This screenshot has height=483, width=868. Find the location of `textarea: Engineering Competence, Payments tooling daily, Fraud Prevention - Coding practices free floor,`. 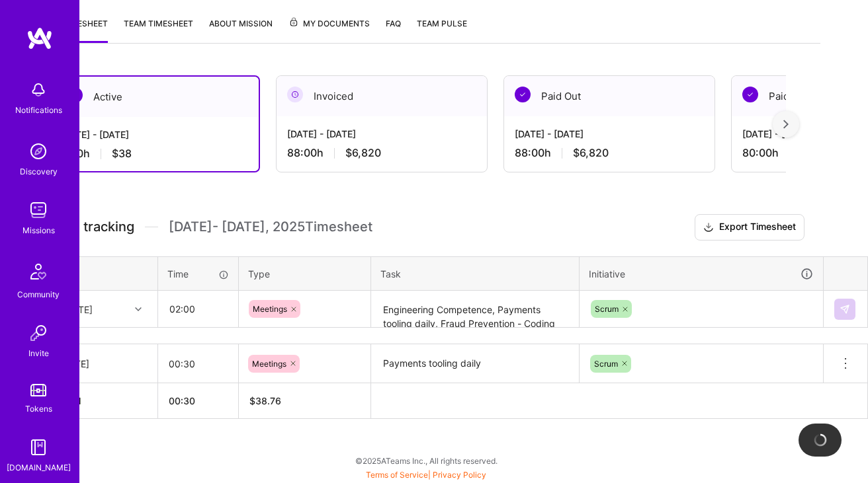

textarea: Engineering Competence, Payments tooling daily, Fraud Prevention - Coding practices free floor, is located at coordinates (475, 310).